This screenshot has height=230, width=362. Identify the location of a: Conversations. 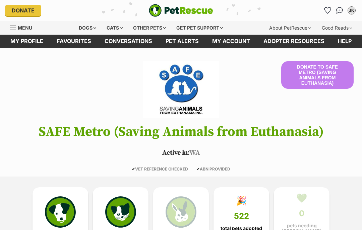
(340, 10).